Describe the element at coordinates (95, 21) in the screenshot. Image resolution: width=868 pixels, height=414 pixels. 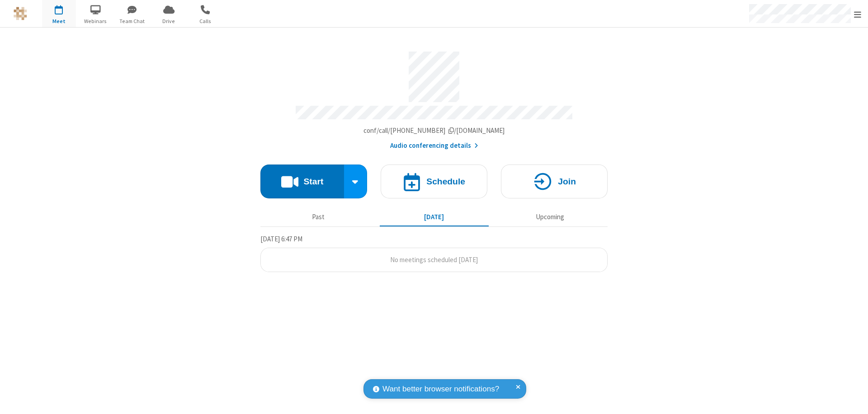
I see `span: Webinars` at that location.